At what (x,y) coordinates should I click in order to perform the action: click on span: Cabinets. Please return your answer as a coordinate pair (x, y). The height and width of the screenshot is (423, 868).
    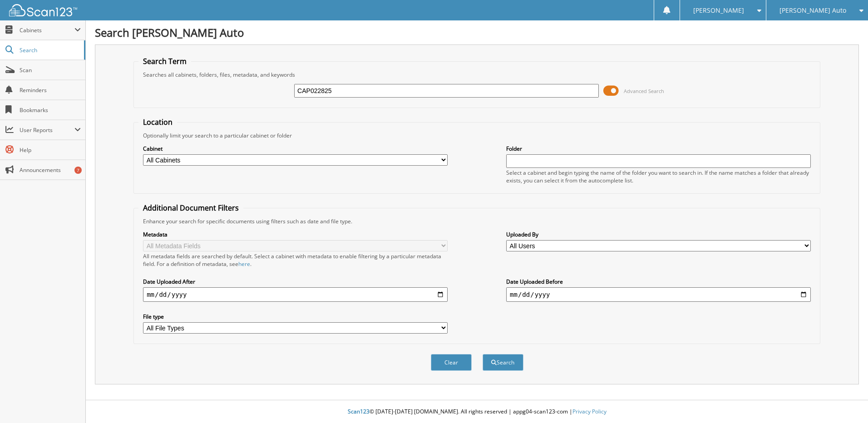
    Looking at the image, I should click on (47, 30).